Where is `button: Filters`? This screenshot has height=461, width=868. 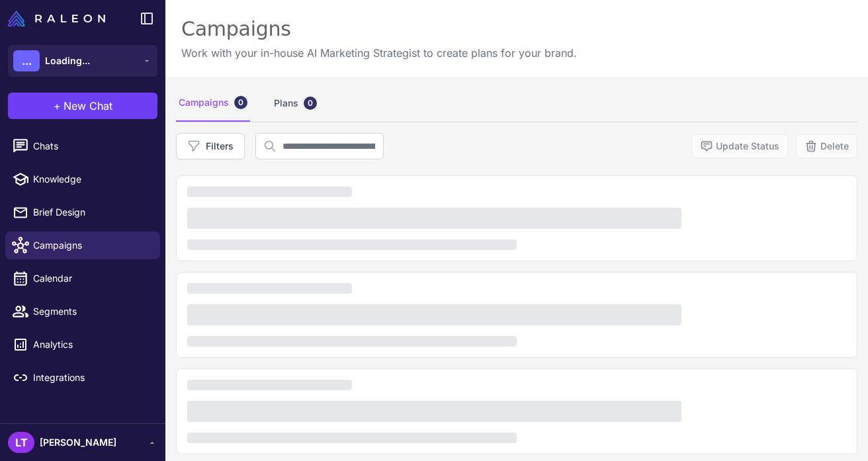
button: Filters is located at coordinates (210, 146).